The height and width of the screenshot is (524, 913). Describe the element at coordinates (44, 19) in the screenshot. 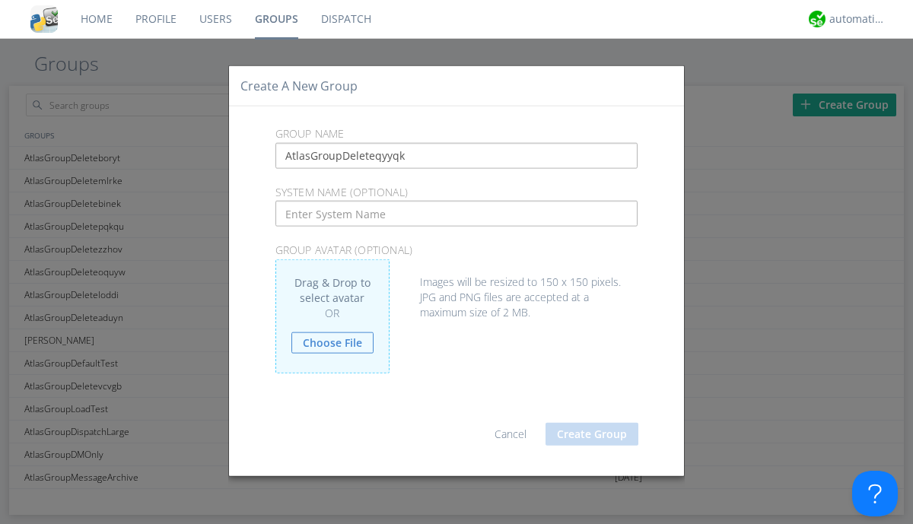

I see `img: cddb5a64eb264b2086981ab96f4c1ba7` at that location.